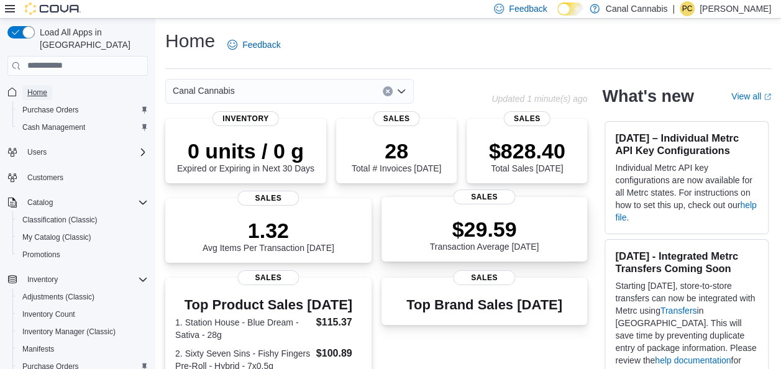  I want to click on a: View allExternal link, so click(751, 96).